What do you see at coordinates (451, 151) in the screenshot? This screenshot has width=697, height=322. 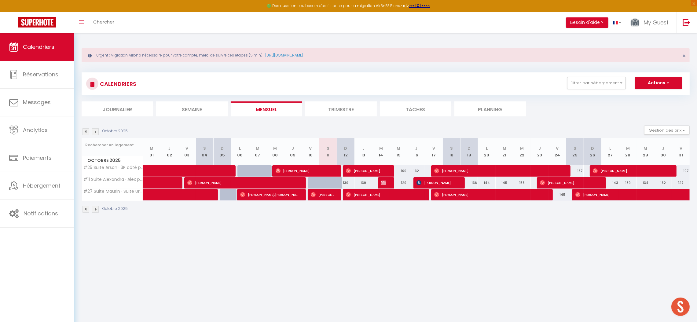 I see `th: 18` at bounding box center [451, 151].